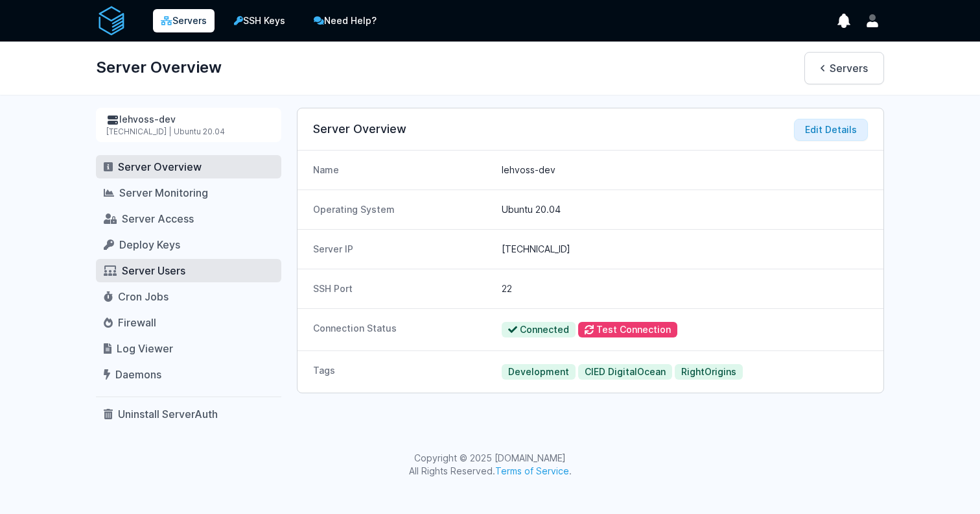 Image resolution: width=980 pixels, height=514 pixels. Describe the element at coordinates (539, 329) in the screenshot. I see `span: Connected` at that location.